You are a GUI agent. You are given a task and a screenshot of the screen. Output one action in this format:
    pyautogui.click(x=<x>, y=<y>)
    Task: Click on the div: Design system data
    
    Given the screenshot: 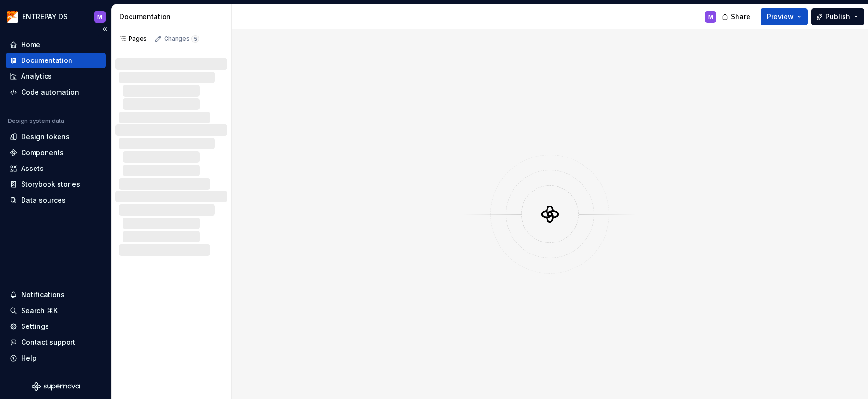 What is the action you would take?
    pyautogui.click(x=36, y=121)
    